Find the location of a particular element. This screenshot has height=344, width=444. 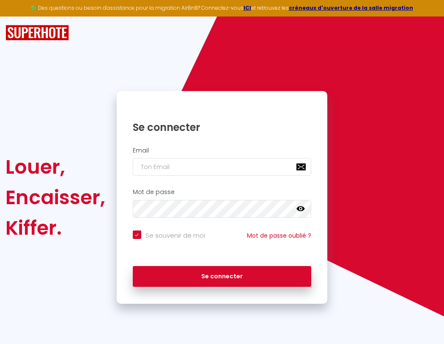

strong: ICI is located at coordinates (248, 8).